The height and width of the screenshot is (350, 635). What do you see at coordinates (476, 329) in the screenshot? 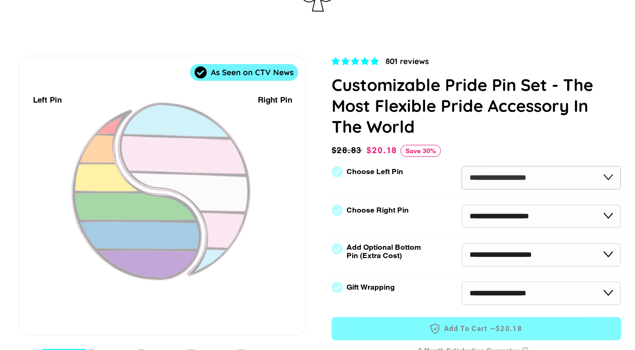
I see `button: Add to Cart —$20.18` at bounding box center [476, 329].